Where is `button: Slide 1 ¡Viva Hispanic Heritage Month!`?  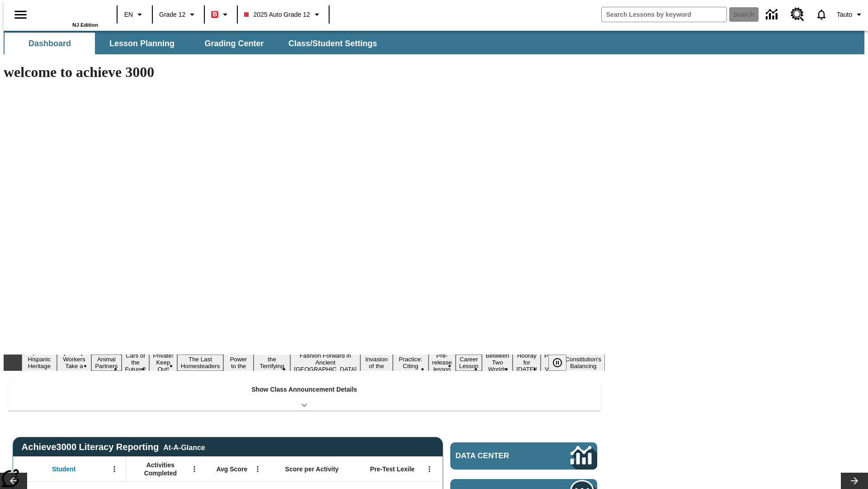 button: Slide 1 ¡Viva Hispanic Heritage Month! is located at coordinates (39, 362).